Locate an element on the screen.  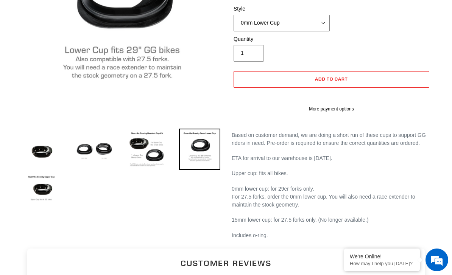
a: More payment options is located at coordinates (331, 109).